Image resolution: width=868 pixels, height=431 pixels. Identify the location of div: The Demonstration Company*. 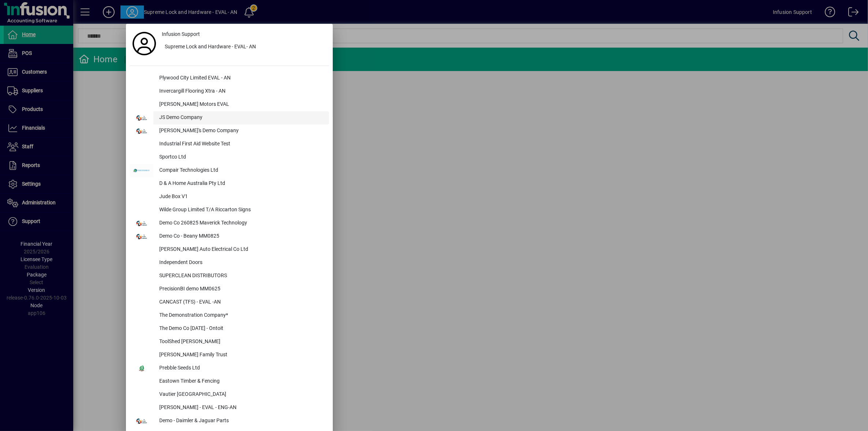
(241, 316).